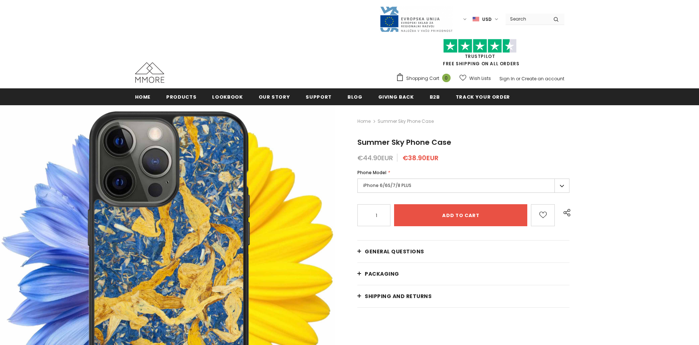 The image size is (699, 345). I want to click on span: PACKAGING, so click(382, 274).